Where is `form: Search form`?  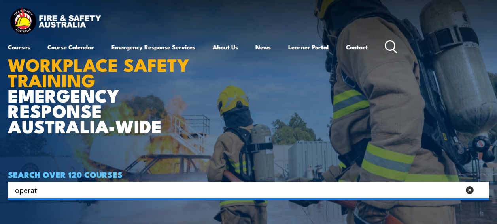 form: Search form is located at coordinates (239, 190).